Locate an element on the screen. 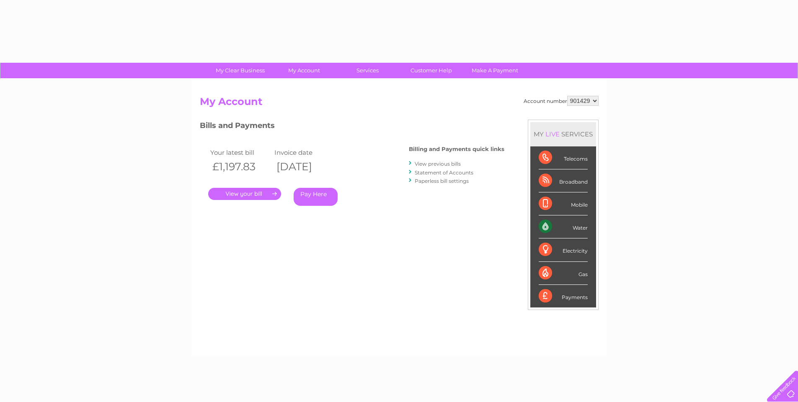  div: Gas is located at coordinates (563, 273).